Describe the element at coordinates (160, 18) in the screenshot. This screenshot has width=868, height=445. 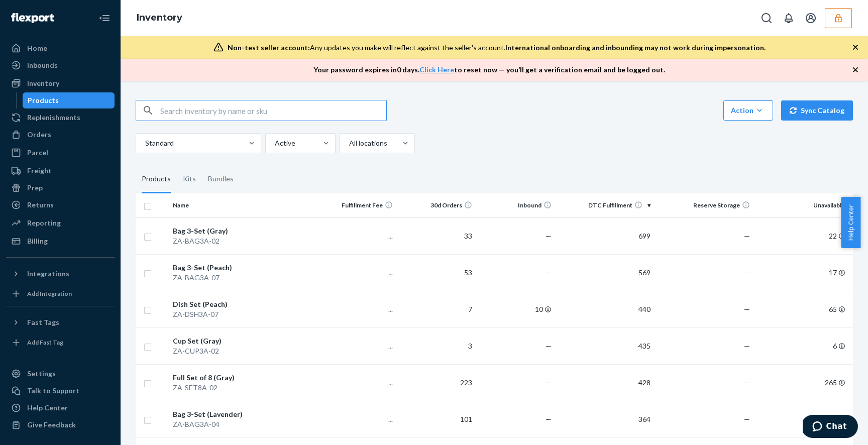
I see `ol: breadcrumbs` at that location.